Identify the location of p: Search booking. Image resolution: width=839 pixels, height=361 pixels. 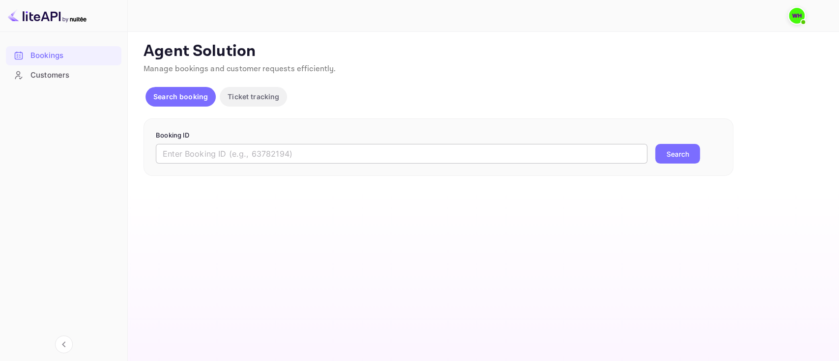
(180, 96).